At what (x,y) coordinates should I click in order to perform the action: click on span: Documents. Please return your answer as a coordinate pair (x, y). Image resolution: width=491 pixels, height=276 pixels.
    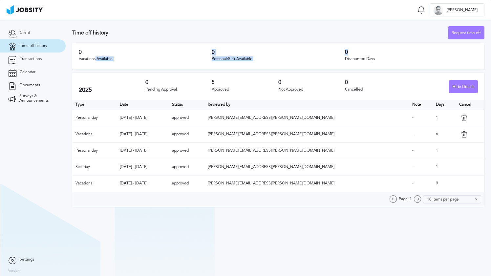
    Looking at the image, I should click on (30, 85).